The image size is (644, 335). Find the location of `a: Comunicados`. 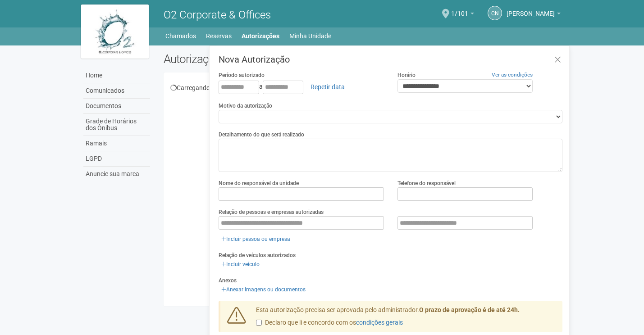

a: Comunicados is located at coordinates (117, 91).